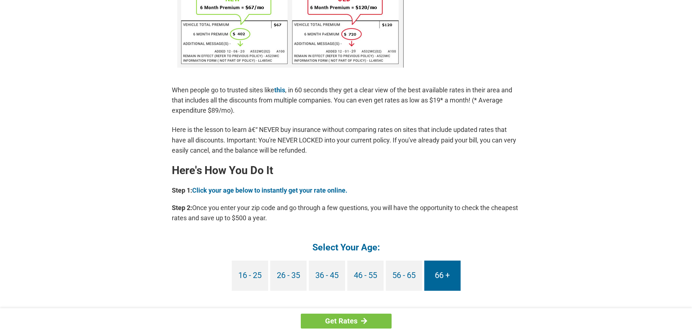 Image resolution: width=692 pixels, height=334 pixels. Describe the element at coordinates (365, 275) in the screenshot. I see `a: 46 - 55` at that location.